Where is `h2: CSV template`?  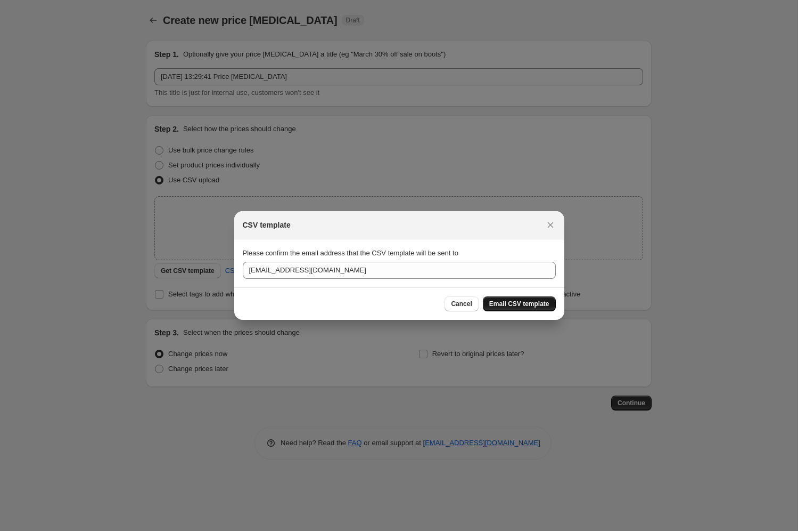
h2: CSV template is located at coordinates (267, 225).